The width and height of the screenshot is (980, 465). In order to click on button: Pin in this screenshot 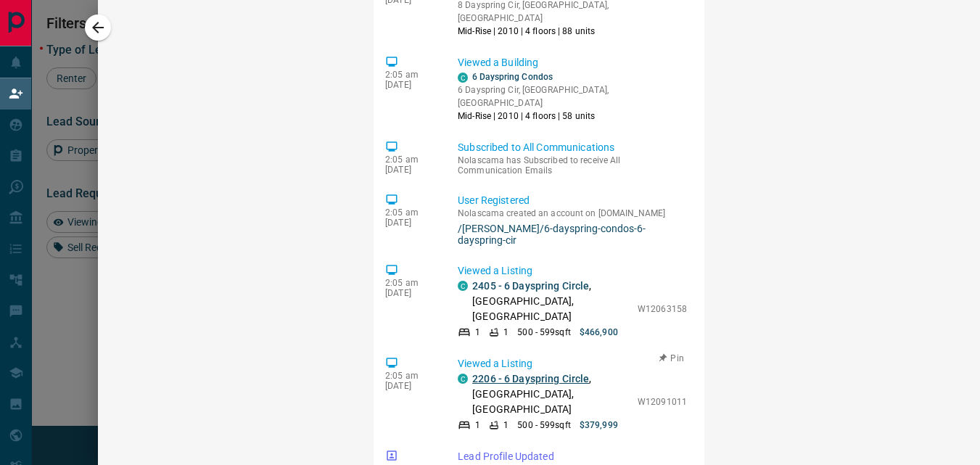, I will do `click(672, 358)`.